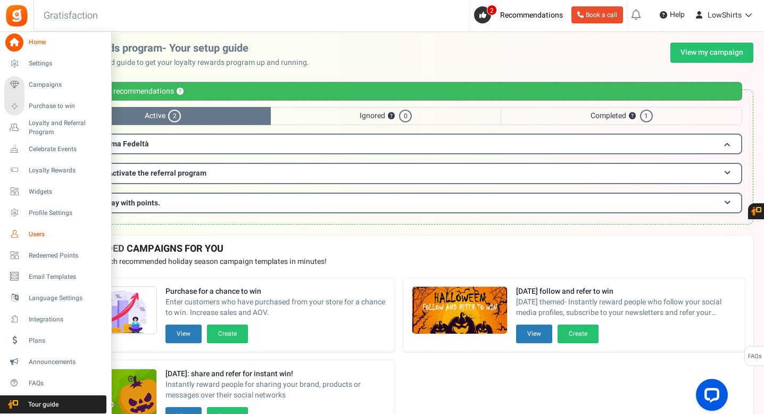  I want to click on h3: Gratisfaction, so click(71, 16).